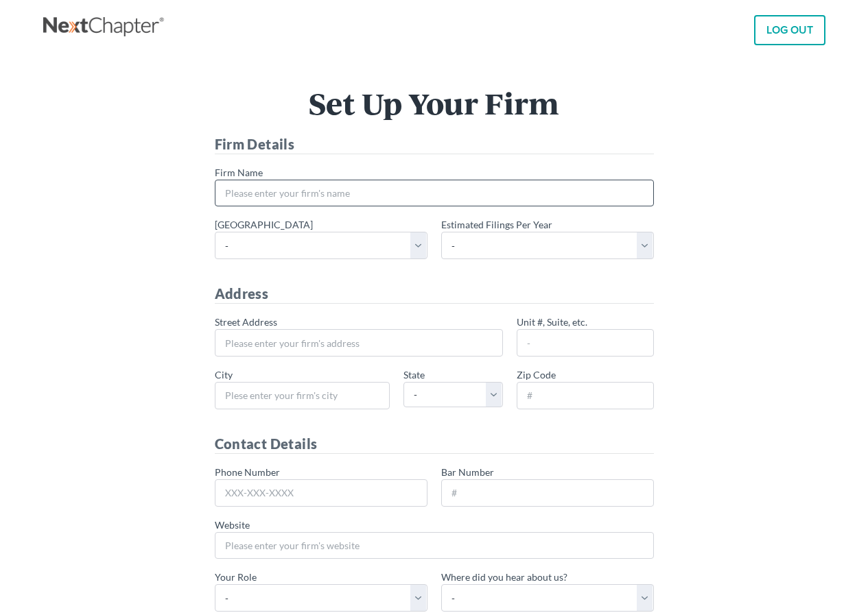 The width and height of the screenshot is (868, 615). What do you see at coordinates (223, 374) in the screenshot?
I see `label: City` at bounding box center [223, 374].